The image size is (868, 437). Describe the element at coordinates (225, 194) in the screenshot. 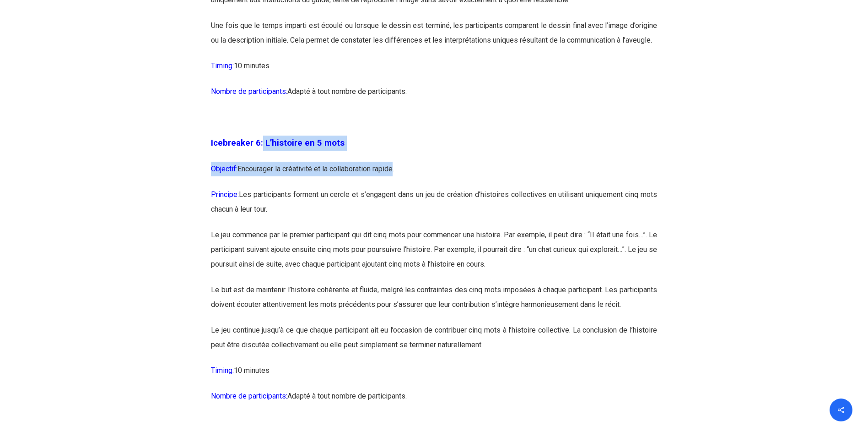

I see `span: Principe:` at that location.